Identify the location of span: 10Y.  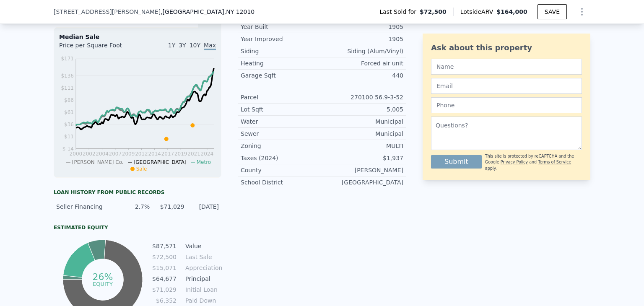
(195, 45).